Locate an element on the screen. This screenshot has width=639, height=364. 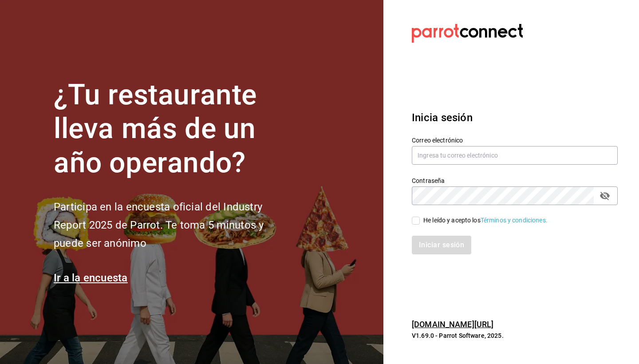
div: He leído y acepto los is located at coordinates (486, 220).